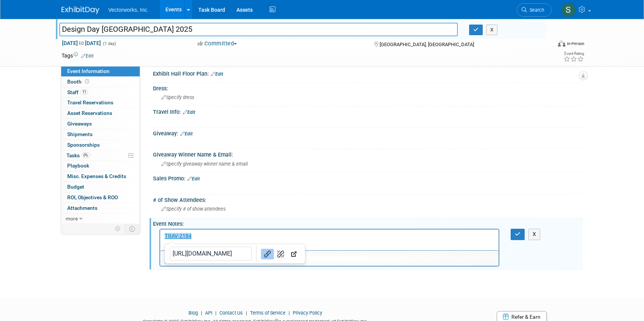 This screenshot has height=321, width=644. I want to click on a: Playbook, so click(101, 165).